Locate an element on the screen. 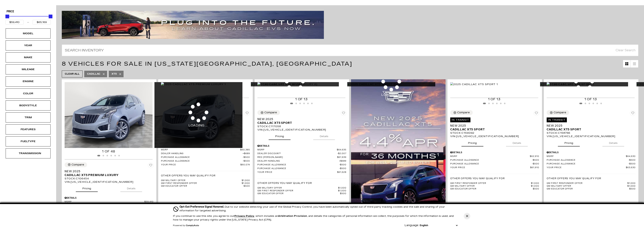  a: ev-blog-post-banners4 is located at coordinates (193, 24).